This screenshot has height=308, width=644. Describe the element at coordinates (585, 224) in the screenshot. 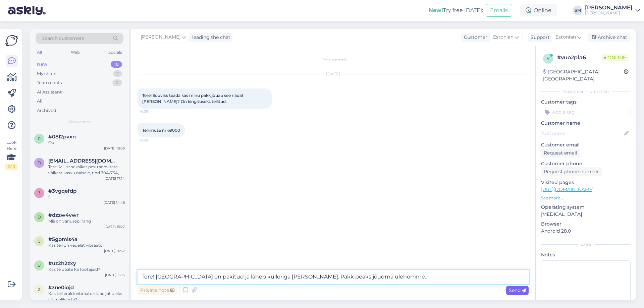

I see `p: Browser` at that location.